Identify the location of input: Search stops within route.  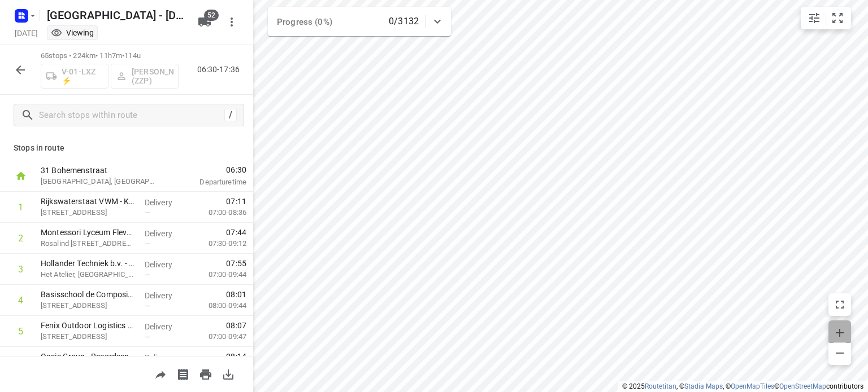
(132, 115).